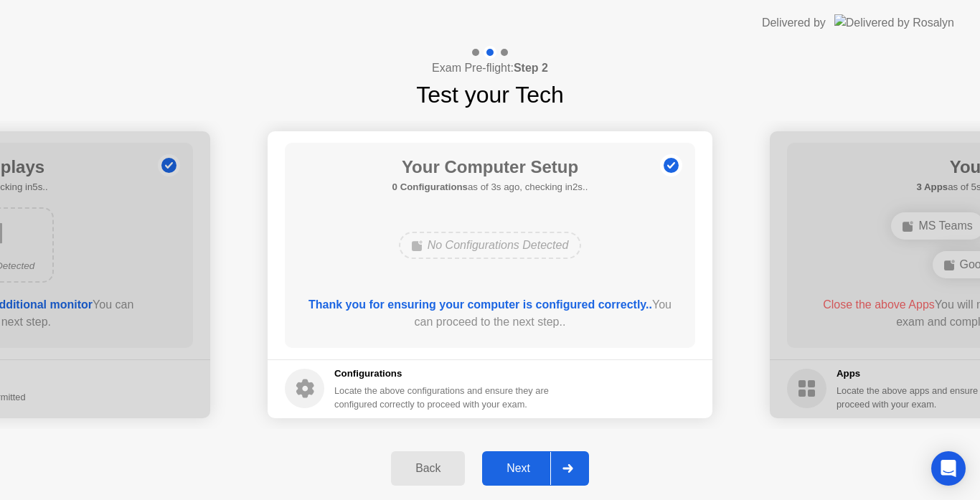 Image resolution: width=980 pixels, height=500 pixels. Describe the element at coordinates (480, 304) in the screenshot. I see `b: Thank you for ensuring your computer is configured correctly..` at that location.